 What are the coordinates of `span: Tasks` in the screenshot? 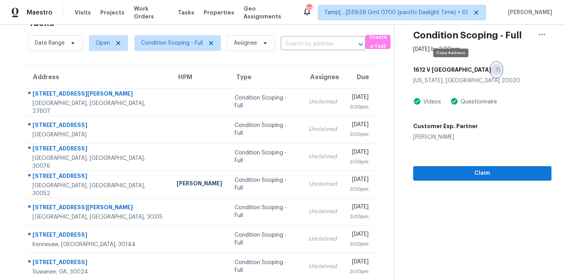 It's located at (186, 13).